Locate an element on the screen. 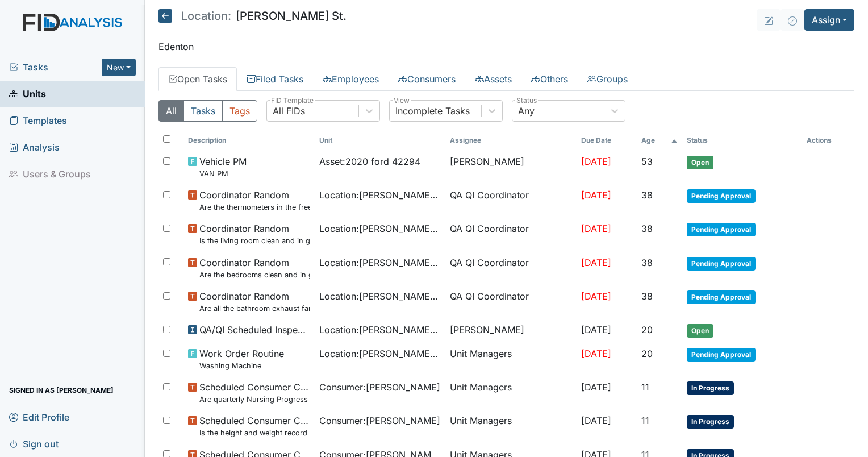  span: Tasks is located at coordinates (55, 67).